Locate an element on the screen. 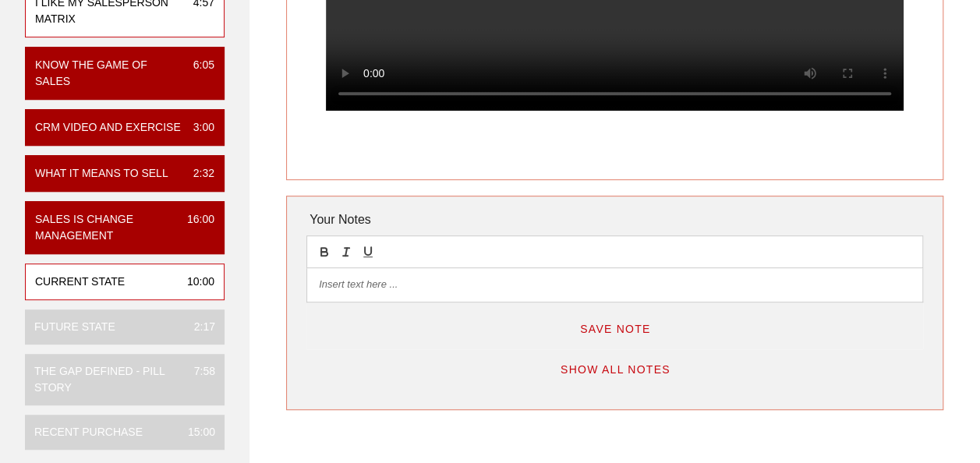 The height and width of the screenshot is (463, 980). div: CRM VIDEO and EXERCISE is located at coordinates (108, 127).